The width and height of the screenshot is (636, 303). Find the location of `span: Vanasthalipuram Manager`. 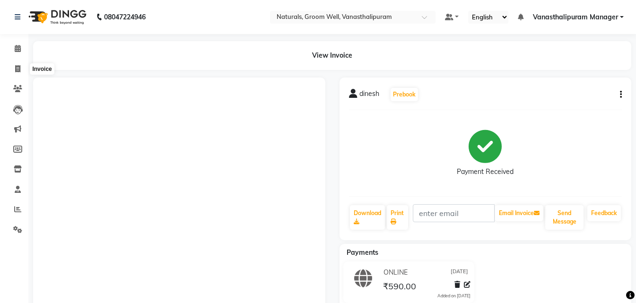

span: Vanasthalipuram Manager is located at coordinates (576, 17).